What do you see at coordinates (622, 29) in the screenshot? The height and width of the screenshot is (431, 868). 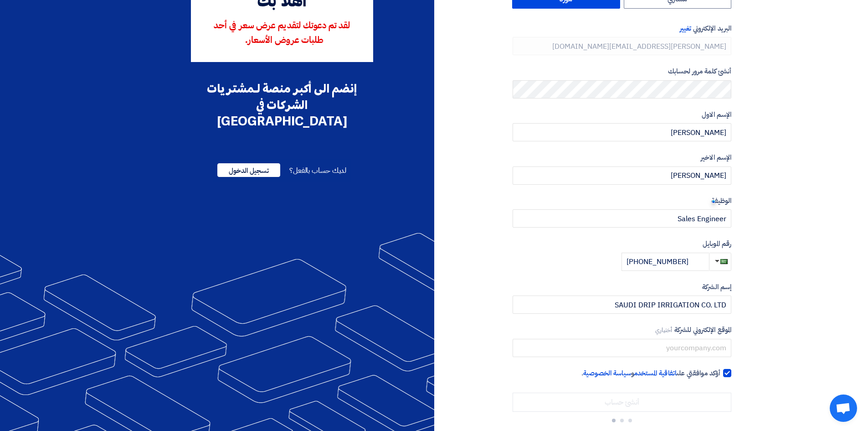 I see `label: البريد الإلكتروني` at bounding box center [622, 29].